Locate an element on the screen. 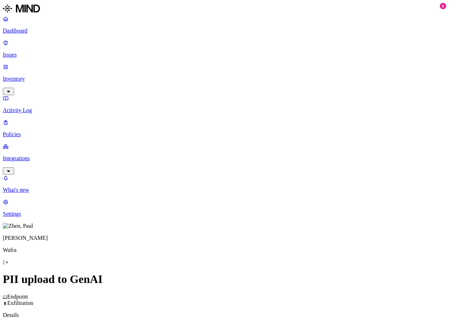 This screenshot has height=324, width=449. p: What's new is located at coordinates (225, 190).